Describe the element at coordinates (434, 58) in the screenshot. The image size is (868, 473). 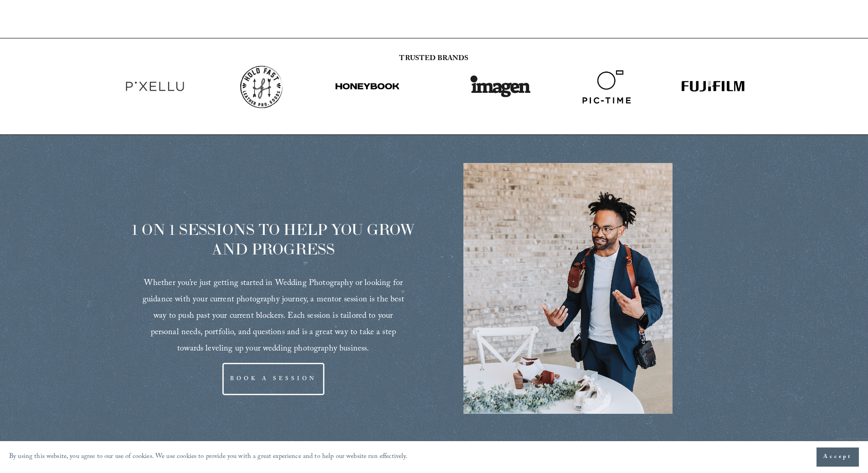
I see `strong: TRUSTED BRANDS` at that location.